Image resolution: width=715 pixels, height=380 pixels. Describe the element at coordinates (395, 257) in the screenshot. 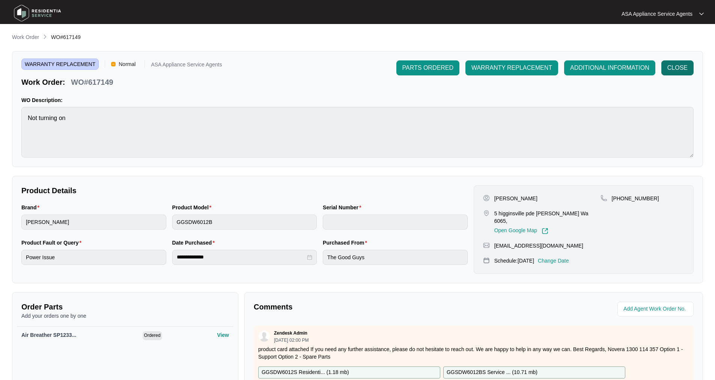

I see `input: Purchased From` at that location.